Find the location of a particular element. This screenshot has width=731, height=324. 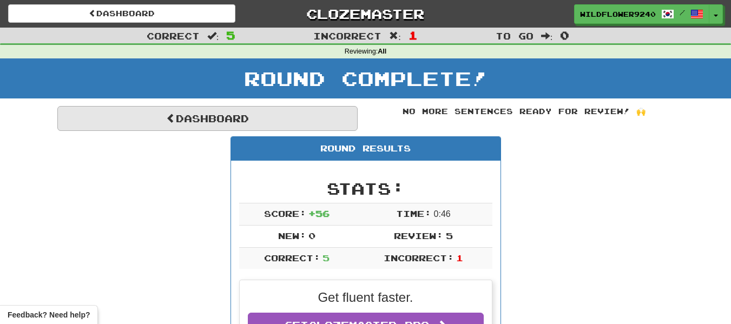

span: To go is located at coordinates (514, 36).